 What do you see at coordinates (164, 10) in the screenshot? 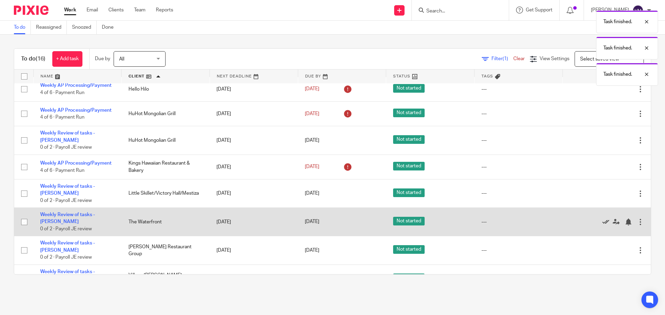
I see `a: Reports` at bounding box center [164, 10].